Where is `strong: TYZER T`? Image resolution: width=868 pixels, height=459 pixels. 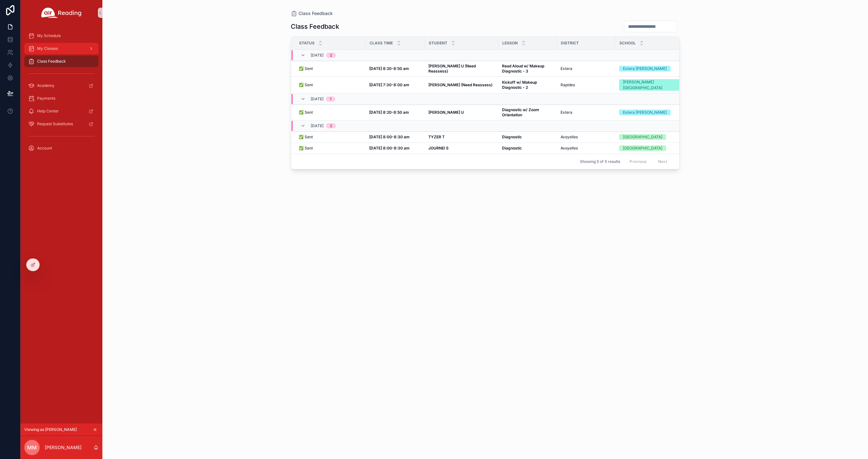
strong: TYZER T is located at coordinates (436, 137).